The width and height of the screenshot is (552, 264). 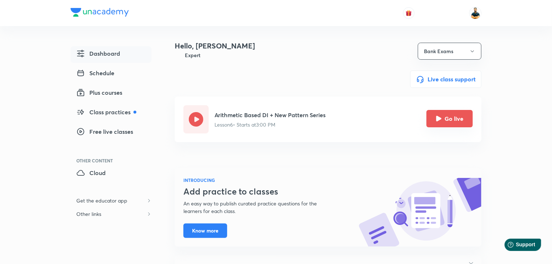 What do you see at coordinates (259, 207) in the screenshot?
I see `p: An easy way to publish curated practice questions for the learners for each class.` at bounding box center [259, 207].